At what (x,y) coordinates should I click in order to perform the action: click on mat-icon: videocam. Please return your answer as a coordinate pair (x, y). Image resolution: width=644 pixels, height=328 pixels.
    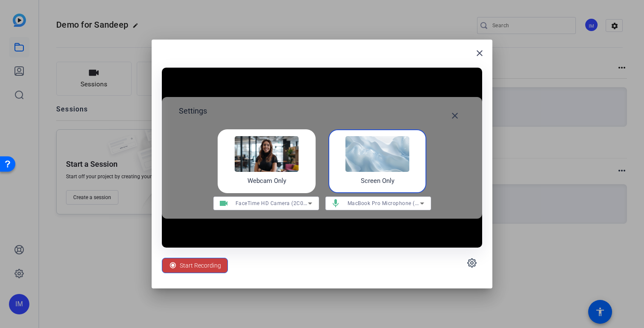
    Looking at the image, I should click on (224, 203).